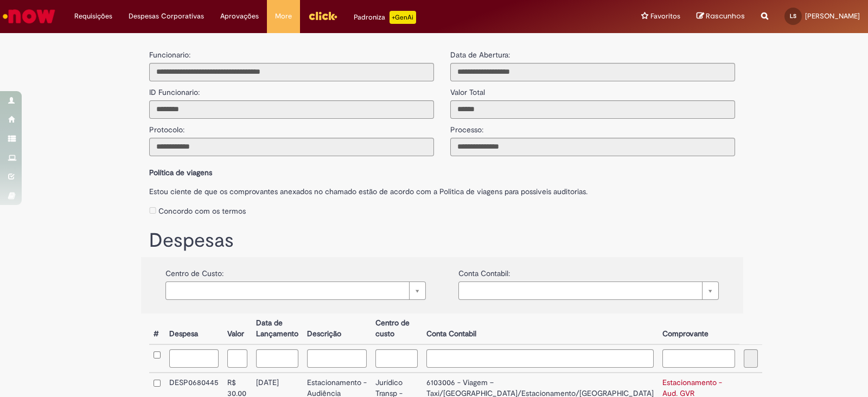 The height and width of the screenshot is (397, 868). I want to click on th: Comprovante, so click(698, 329).